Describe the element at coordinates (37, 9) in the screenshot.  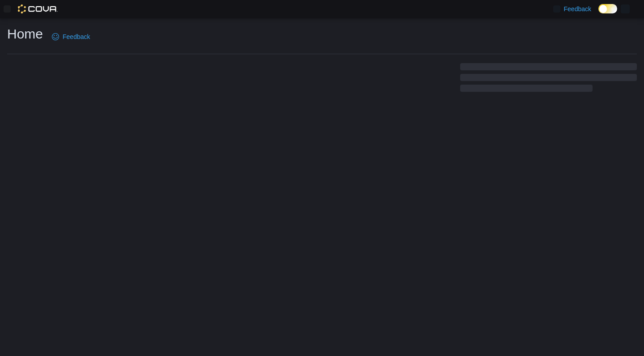
I see `img: Cova` at that location.